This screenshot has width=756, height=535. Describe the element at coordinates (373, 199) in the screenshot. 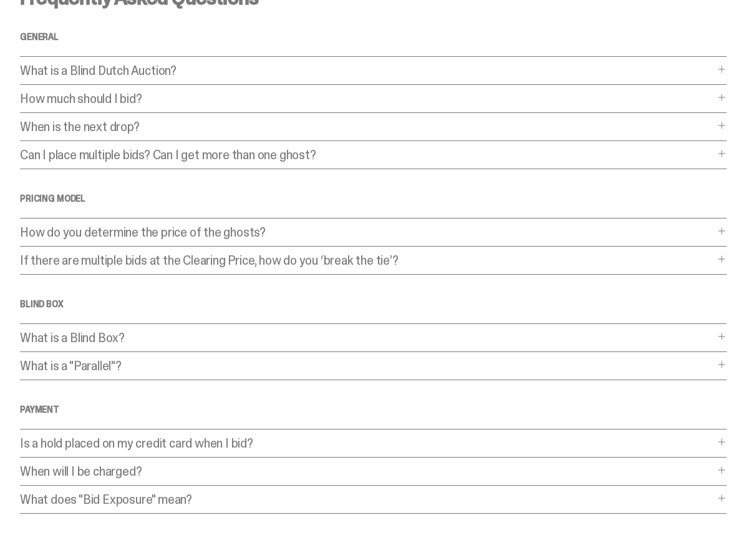

I see `h4: Pricing Model` at that location.